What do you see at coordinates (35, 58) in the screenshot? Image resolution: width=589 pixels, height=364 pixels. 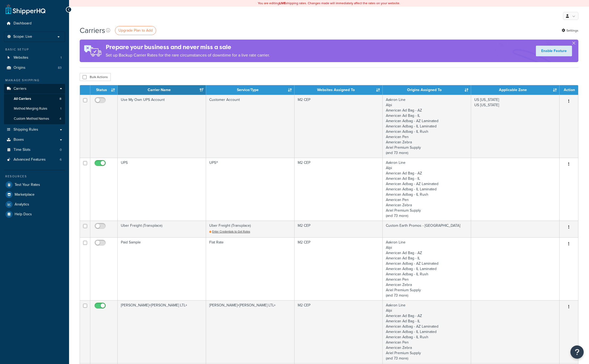 I see `li: Websites` at bounding box center [35, 58].